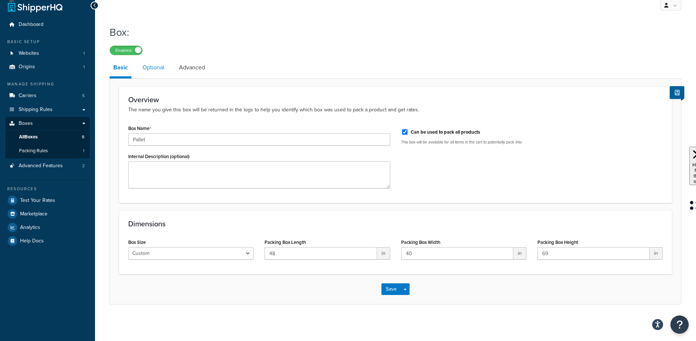  I want to click on label: Box Name, so click(140, 129).